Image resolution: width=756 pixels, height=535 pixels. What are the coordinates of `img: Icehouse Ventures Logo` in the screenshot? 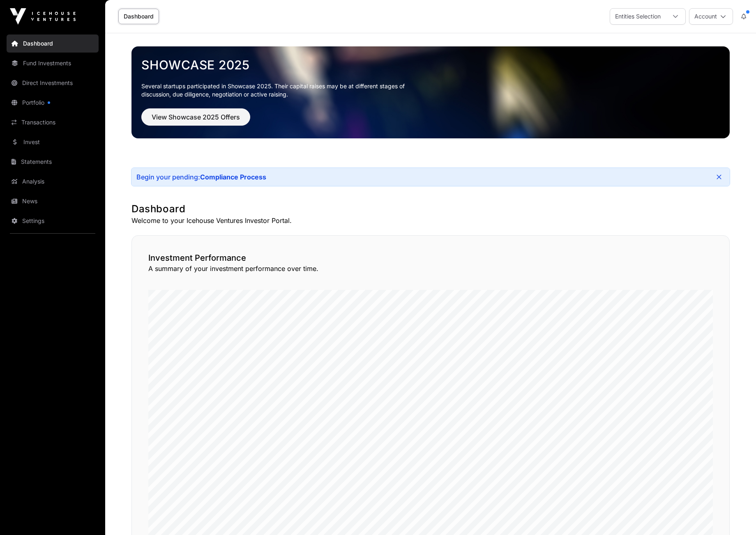 It's located at (42, 17).